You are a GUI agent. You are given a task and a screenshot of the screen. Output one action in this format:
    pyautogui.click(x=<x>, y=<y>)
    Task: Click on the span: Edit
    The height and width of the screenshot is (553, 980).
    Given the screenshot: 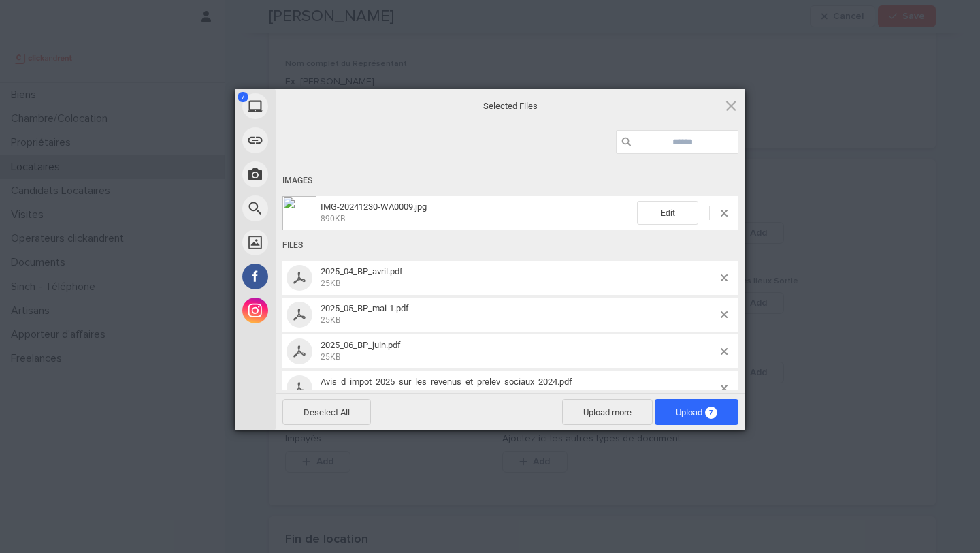 What is the action you would take?
    pyautogui.click(x=668, y=213)
    